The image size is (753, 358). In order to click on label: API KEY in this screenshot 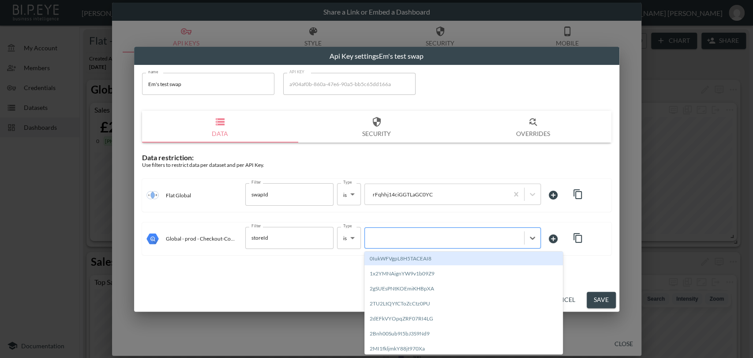, I will do `click(297, 71)`.